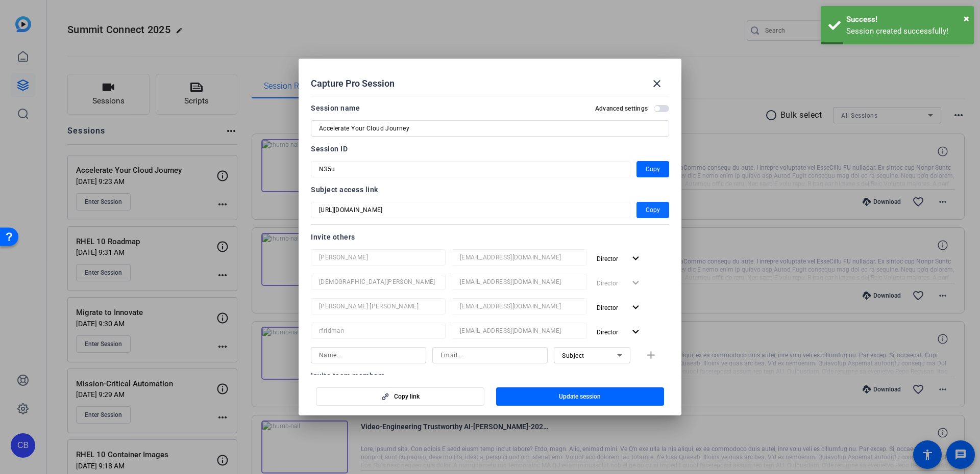  I want to click on div: Session created successfully!, so click(906, 31).